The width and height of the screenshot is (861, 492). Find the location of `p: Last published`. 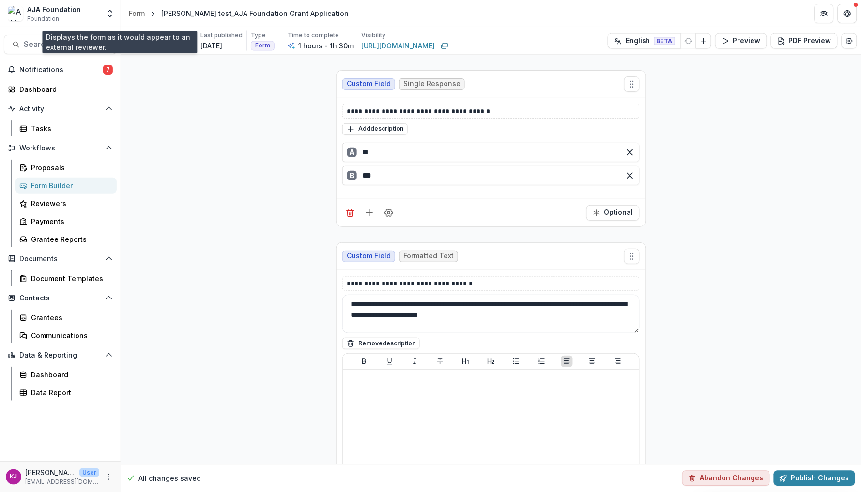

p: Last published is located at coordinates (221, 35).